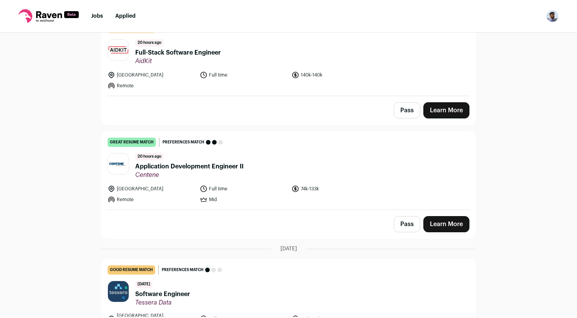 The width and height of the screenshot is (577, 318). What do you see at coordinates (132, 142) in the screenshot?
I see `div: great resume match` at bounding box center [132, 142].